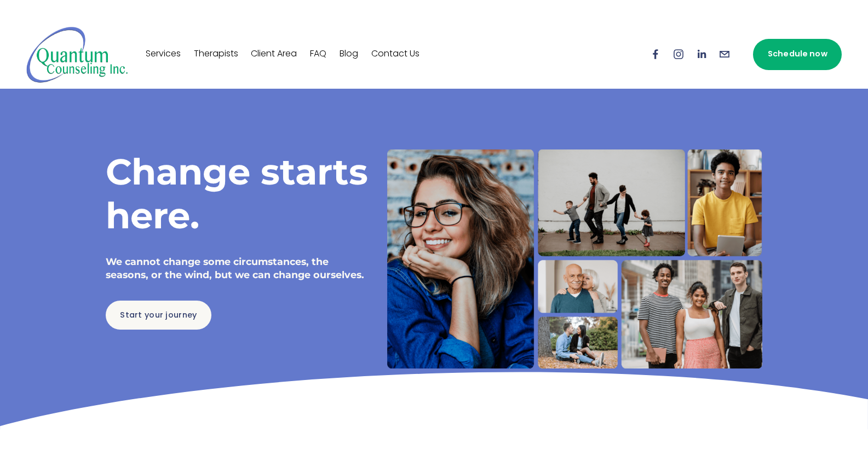 The width and height of the screenshot is (868, 455). What do you see at coordinates (237, 193) in the screenshot?
I see `h1: Change starts here.` at bounding box center [237, 193].